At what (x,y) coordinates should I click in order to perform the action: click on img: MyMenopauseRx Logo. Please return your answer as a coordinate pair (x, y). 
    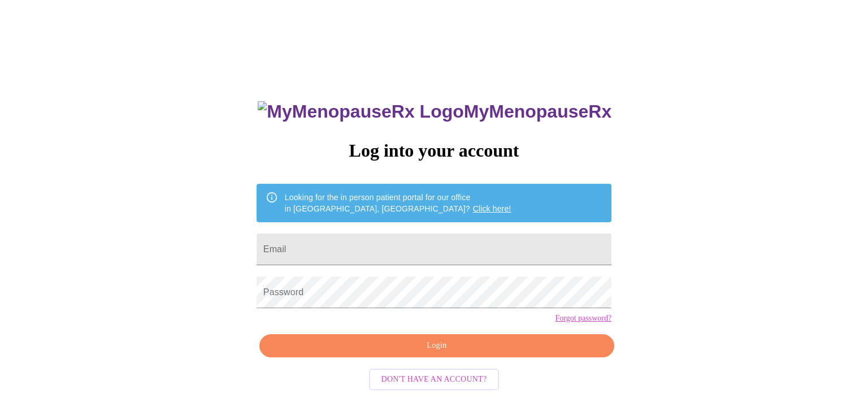
    Looking at the image, I should click on (361, 111).